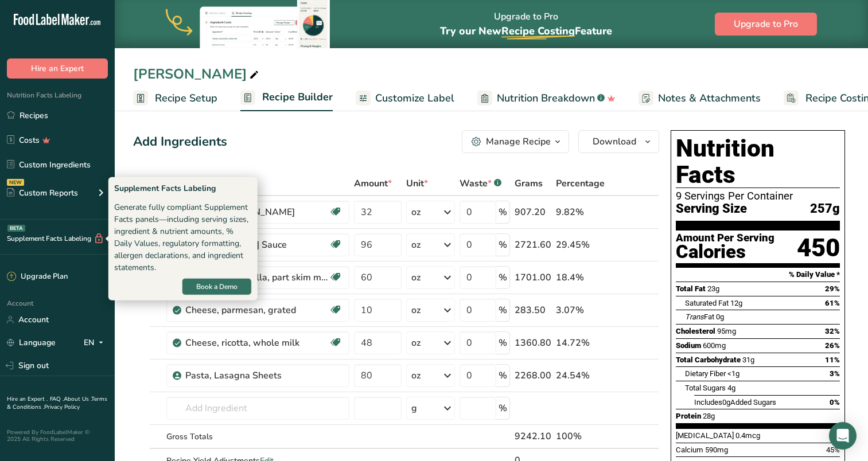 The height and width of the screenshot is (461, 868). Describe the element at coordinates (711, 209) in the screenshot. I see `span: Serving Size` at that location.